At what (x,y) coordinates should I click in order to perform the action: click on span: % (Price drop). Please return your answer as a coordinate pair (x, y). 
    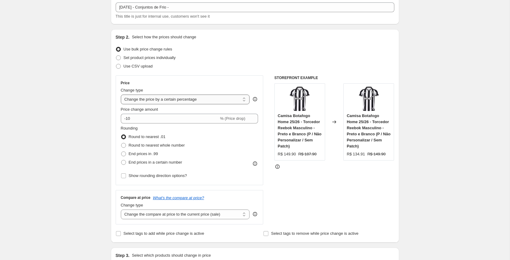
    Looking at the image, I should click on (233, 118).